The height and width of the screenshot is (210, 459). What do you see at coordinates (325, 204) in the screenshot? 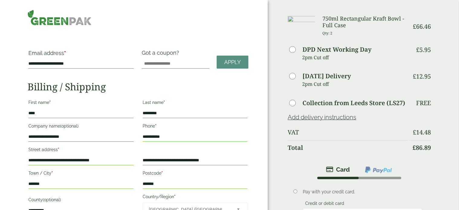
I see `label: Credit or debit card` at bounding box center [325, 204].